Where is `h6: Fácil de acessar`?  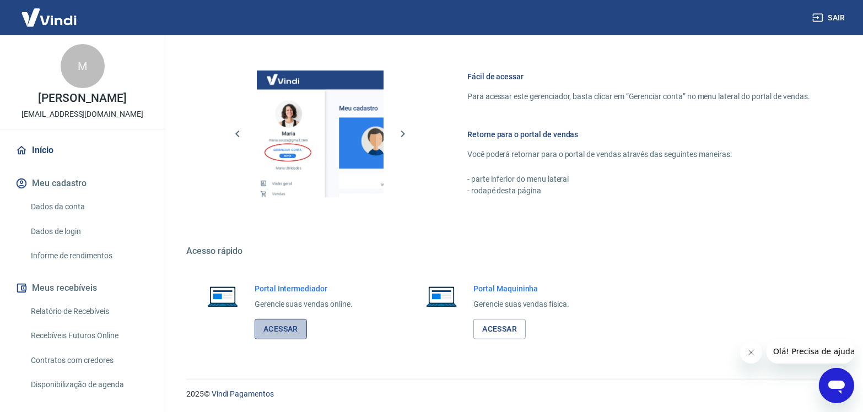
h6: Fácil de acessar is located at coordinates (639, 77).